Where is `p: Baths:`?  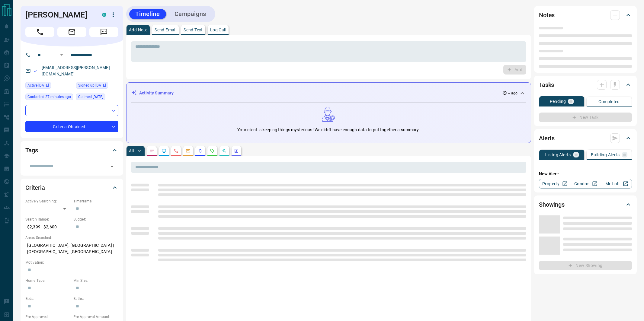 p: Baths: is located at coordinates (96, 299).